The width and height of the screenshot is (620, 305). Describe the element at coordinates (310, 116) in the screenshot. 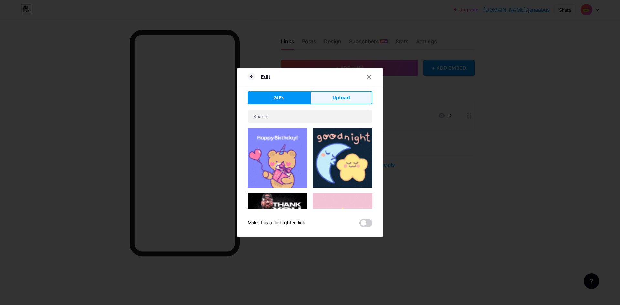

I see `input: Search` at that location.